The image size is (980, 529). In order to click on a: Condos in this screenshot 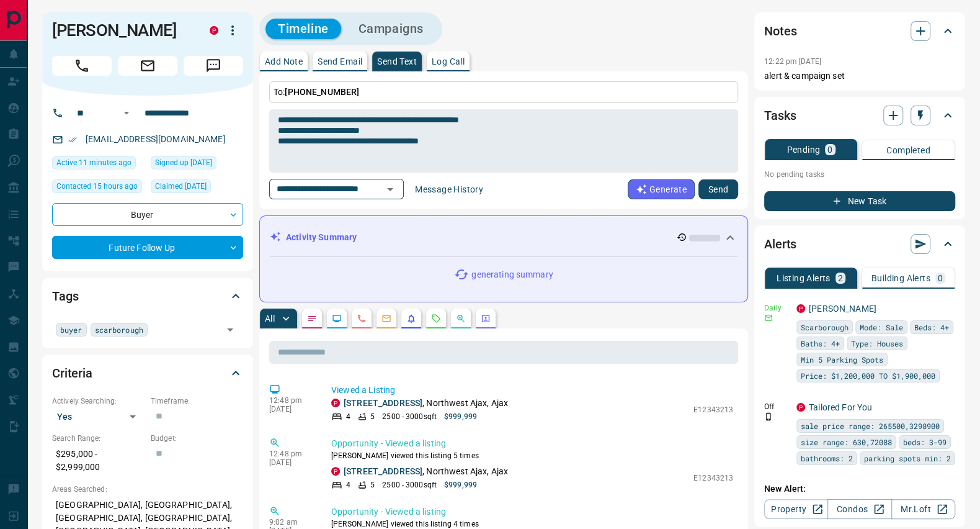, I will do `click(859, 509)`.